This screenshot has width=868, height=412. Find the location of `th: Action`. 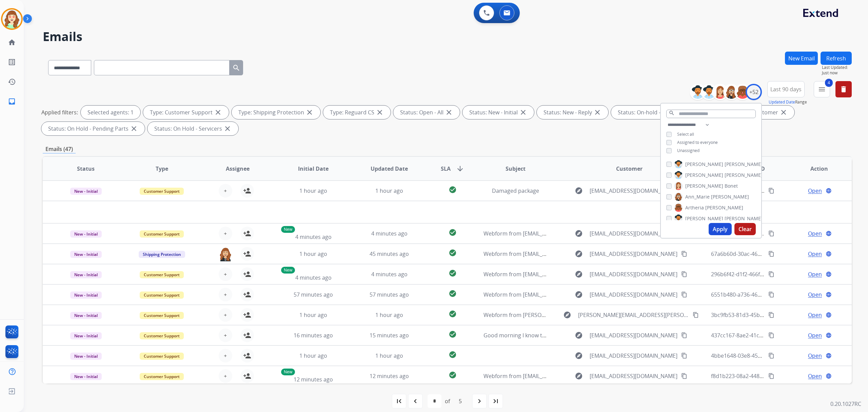

th: Action is located at coordinates (814, 169).